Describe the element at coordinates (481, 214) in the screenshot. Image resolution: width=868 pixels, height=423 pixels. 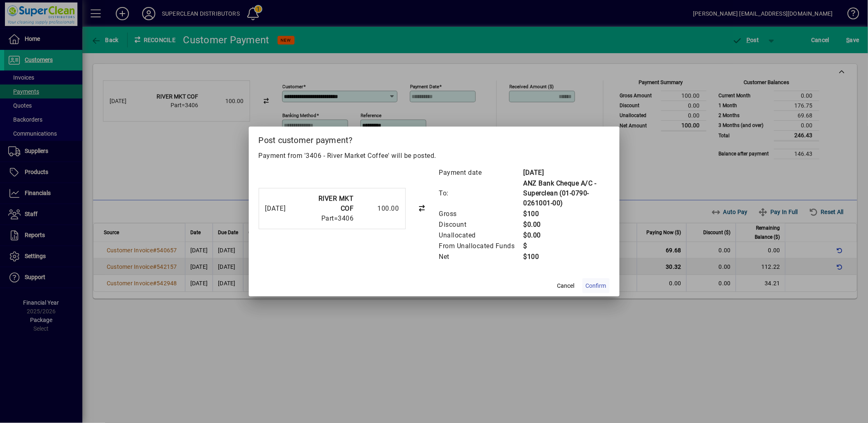
I see `td: Gross` at that location.